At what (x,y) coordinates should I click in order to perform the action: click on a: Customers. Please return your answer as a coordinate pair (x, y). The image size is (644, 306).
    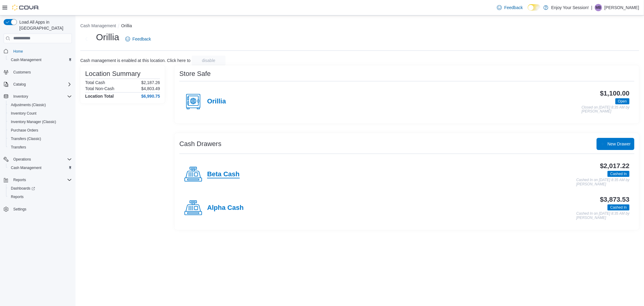
    Looking at the image, I should click on (22, 72).